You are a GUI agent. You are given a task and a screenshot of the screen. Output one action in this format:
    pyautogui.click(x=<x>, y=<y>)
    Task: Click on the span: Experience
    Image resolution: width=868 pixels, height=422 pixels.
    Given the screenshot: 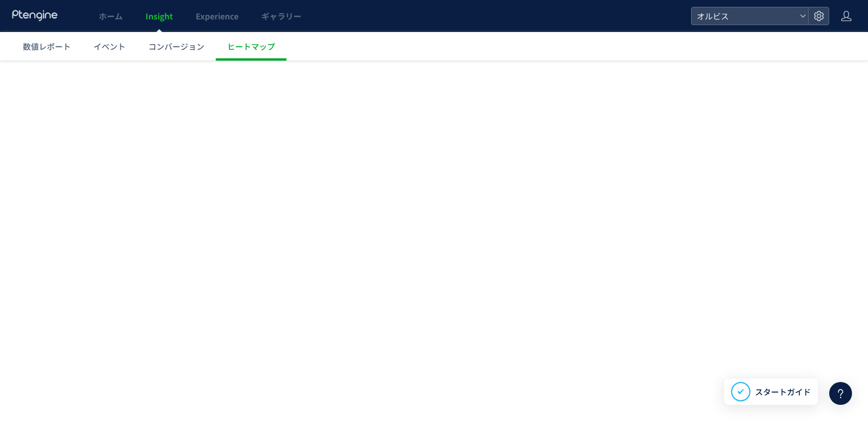 What is the action you would take?
    pyautogui.click(x=217, y=16)
    